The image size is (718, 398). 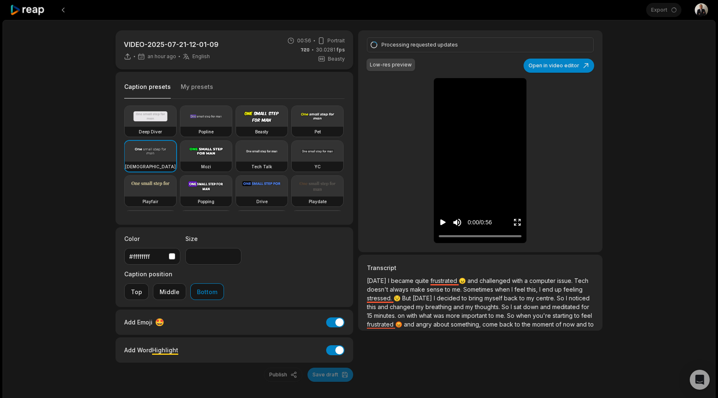 I want to click on span: come, so click(x=491, y=324).